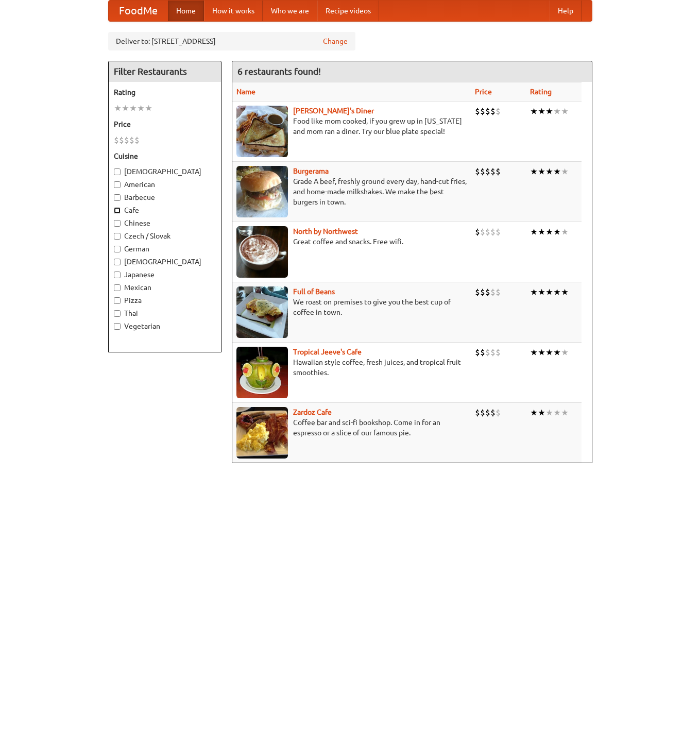 The image size is (700, 729). Describe the element at coordinates (262, 373) in the screenshot. I see `img: jeeves.jpg` at that location.